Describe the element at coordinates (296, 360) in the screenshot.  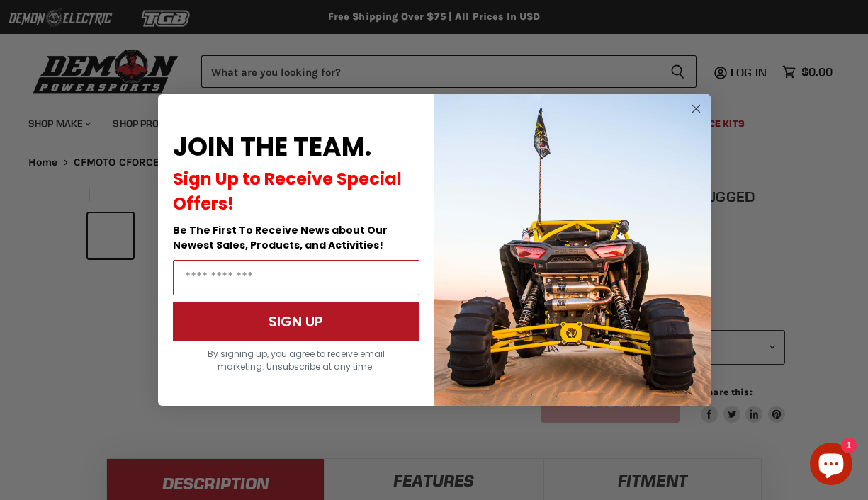
I see `span: By signing up, you agree to receive email marketing. Unsubscribe at any time.` at that location.